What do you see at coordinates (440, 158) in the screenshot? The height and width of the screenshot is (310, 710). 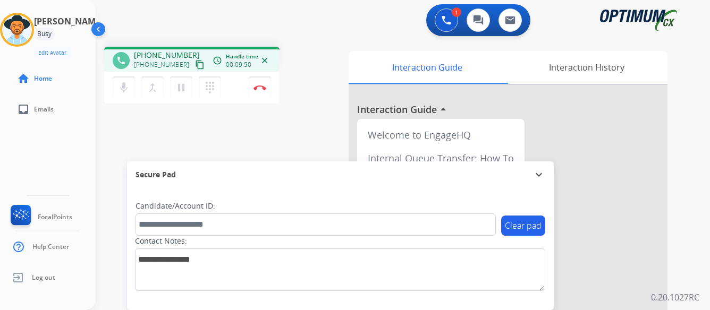 I see `div: Internal Queue Transfer: How To` at bounding box center [440, 158].